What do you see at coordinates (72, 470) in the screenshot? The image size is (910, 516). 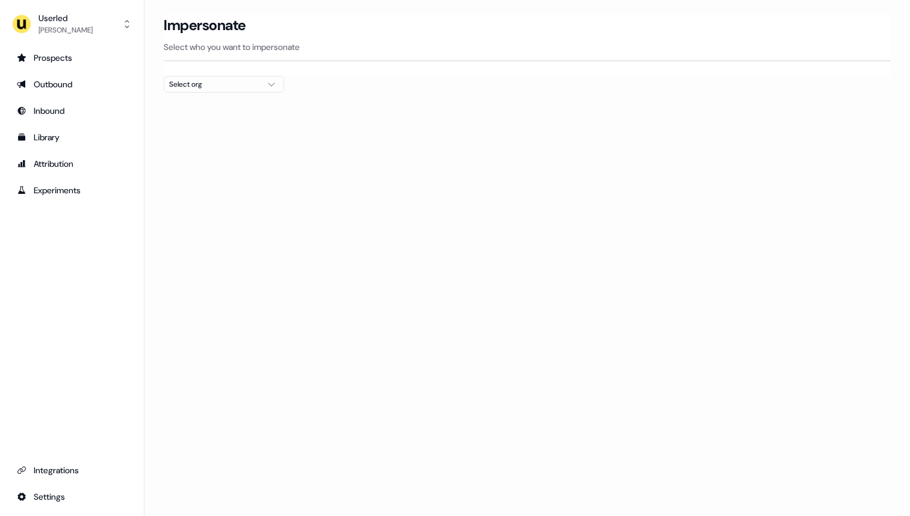 I see `div: Integrations` at bounding box center [72, 470].